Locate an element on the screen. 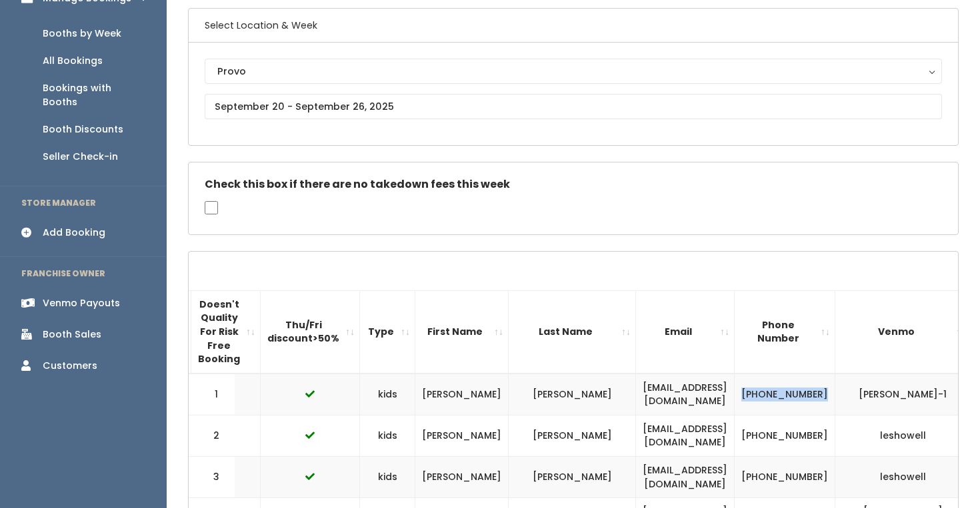  input: September 20 - September 26, 2025 is located at coordinates (573, 106).